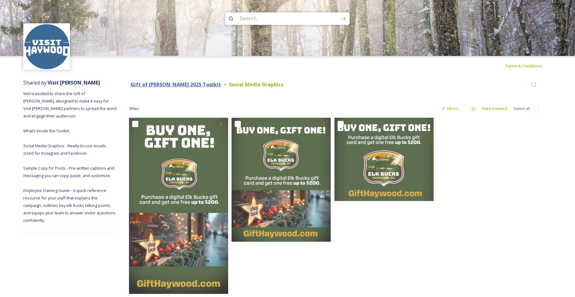 This screenshot has width=575, height=297. What do you see at coordinates (521, 108) in the screenshot?
I see `span: Select all` at bounding box center [521, 108].